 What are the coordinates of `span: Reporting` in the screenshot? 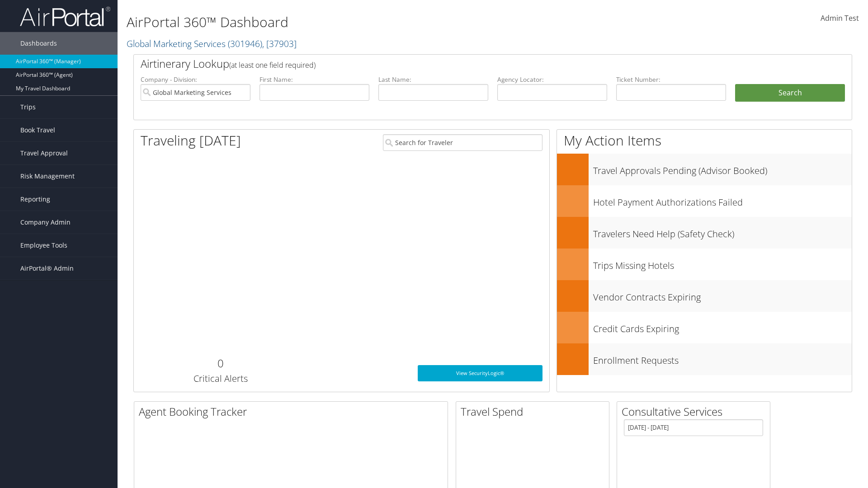 It's located at (35, 200).